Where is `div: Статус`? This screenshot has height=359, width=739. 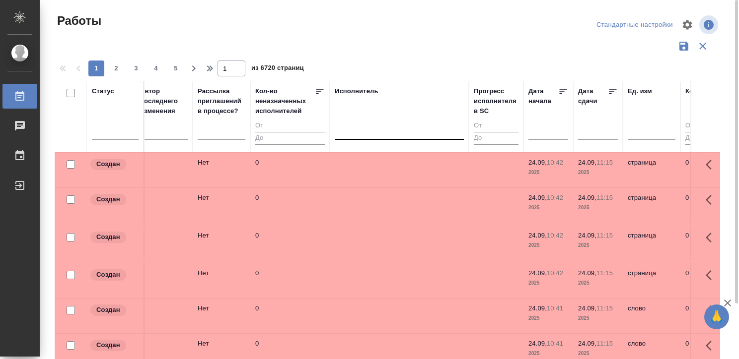 div: Статус is located at coordinates (103, 91).